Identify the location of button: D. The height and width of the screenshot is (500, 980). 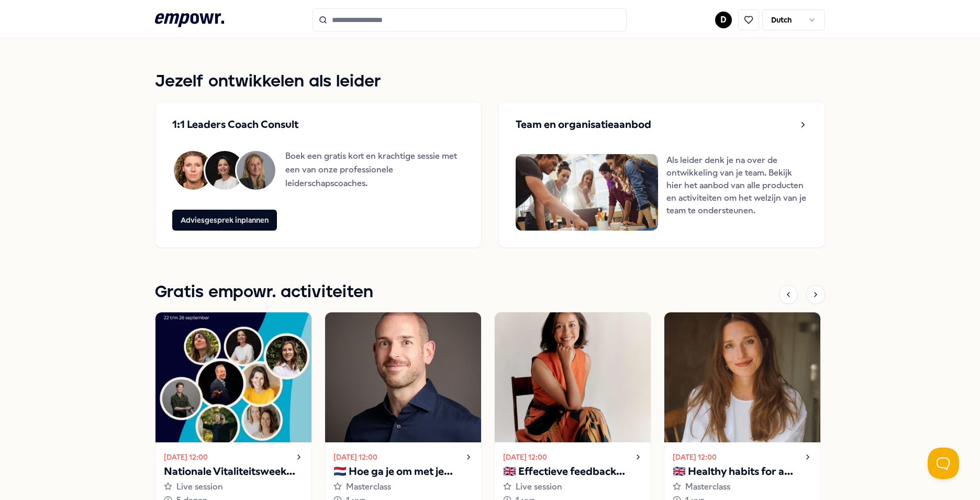
(724, 20).